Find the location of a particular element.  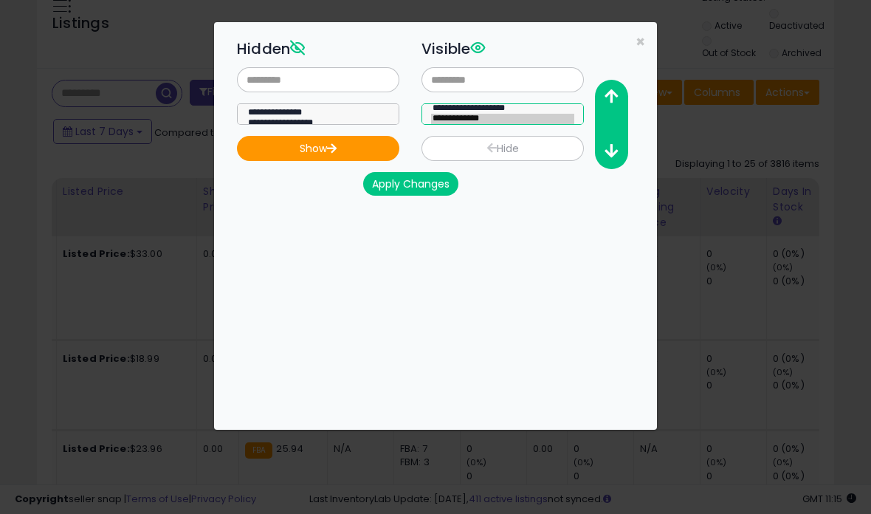

button: Show is located at coordinates (318, 148).